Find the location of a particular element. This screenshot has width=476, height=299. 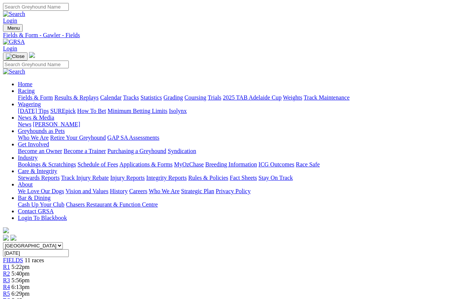

img: GRSA is located at coordinates (14, 42).